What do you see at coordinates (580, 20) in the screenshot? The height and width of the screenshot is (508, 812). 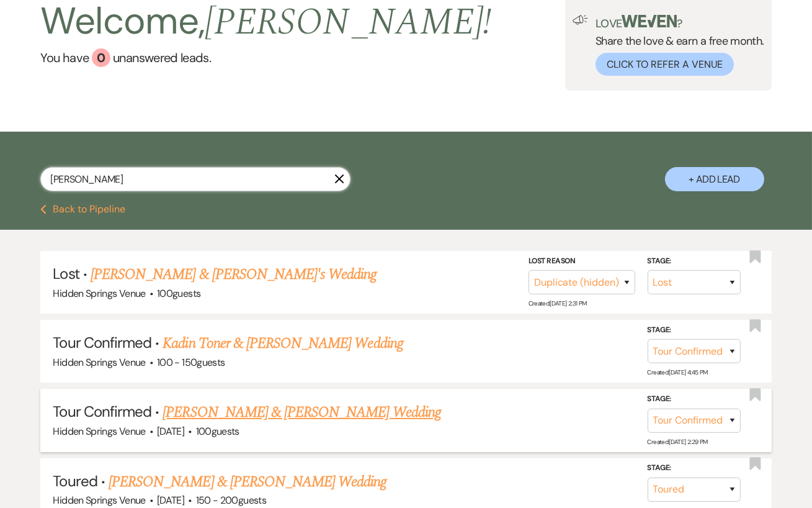 I see `img: loud-speaker-illustration.svg` at bounding box center [580, 20].